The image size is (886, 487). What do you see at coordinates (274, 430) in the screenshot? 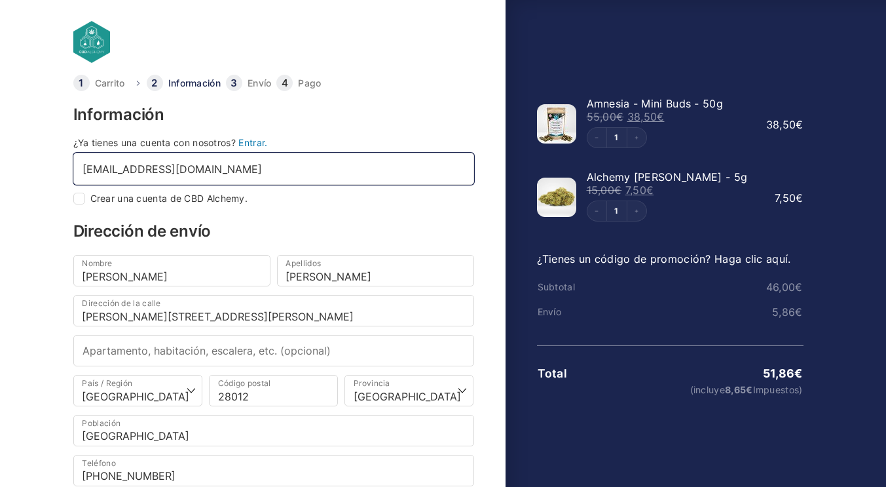
I see `input: Población` at bounding box center [274, 430].